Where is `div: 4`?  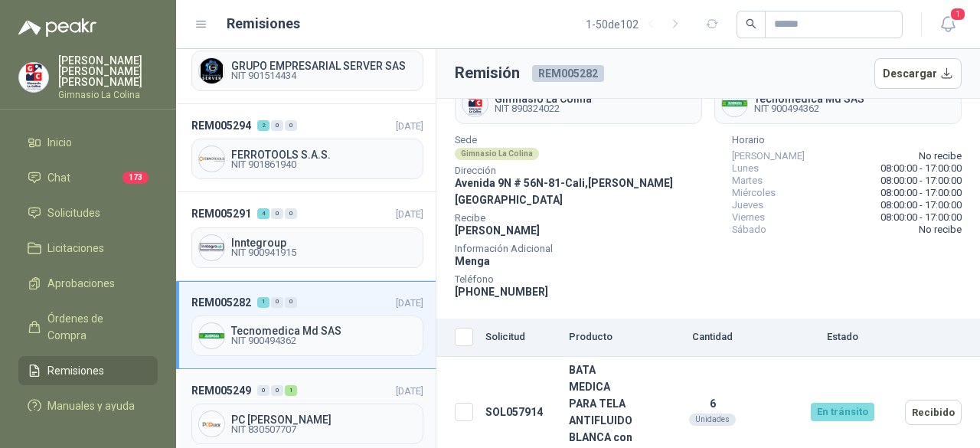 div: 4 is located at coordinates (263, 213).